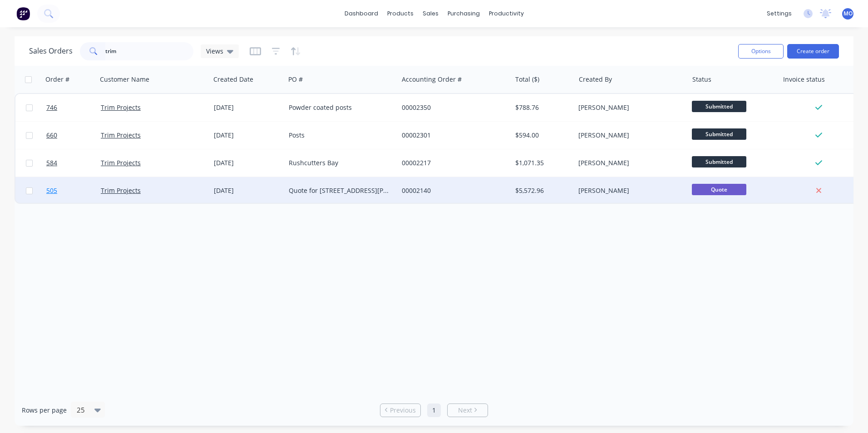  What do you see at coordinates (51, 136) in the screenshot?
I see `span: 660` at bounding box center [51, 136].